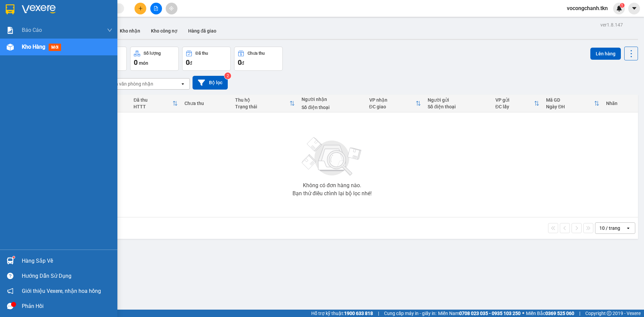 The width and height of the screenshot is (644, 317). Describe the element at coordinates (570, 100) in the screenshot. I see `div: Mã GD` at that location.